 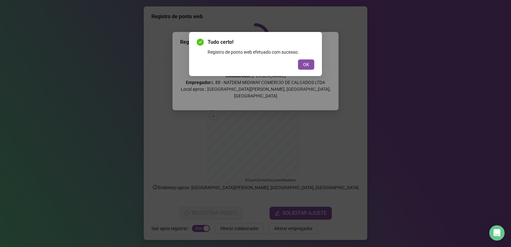 I want to click on div: Registro de ponto web efetuado com sucesso., so click(x=261, y=52).